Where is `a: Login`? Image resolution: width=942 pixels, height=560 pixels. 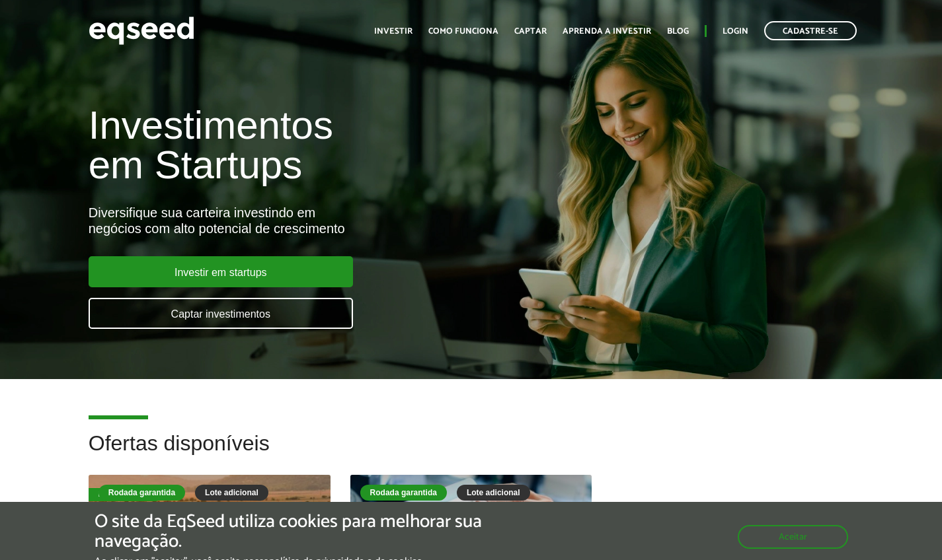 a: Login is located at coordinates (735, 31).